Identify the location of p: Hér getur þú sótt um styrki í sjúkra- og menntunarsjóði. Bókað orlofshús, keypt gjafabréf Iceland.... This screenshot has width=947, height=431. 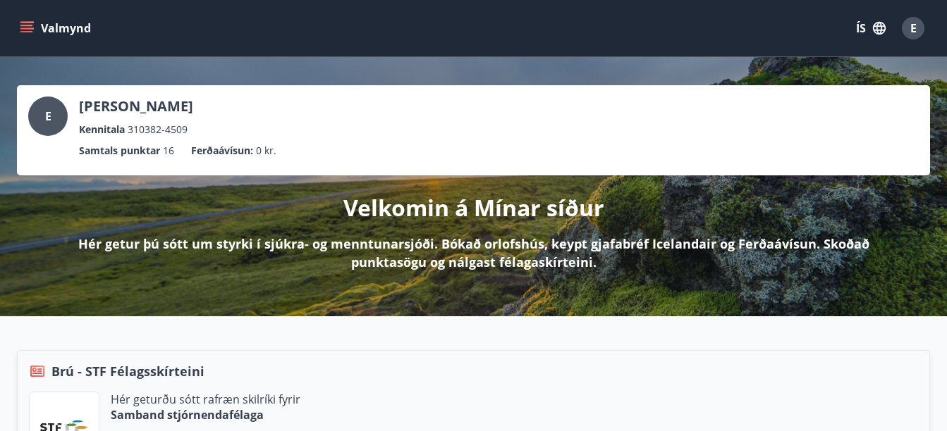
(473, 253).